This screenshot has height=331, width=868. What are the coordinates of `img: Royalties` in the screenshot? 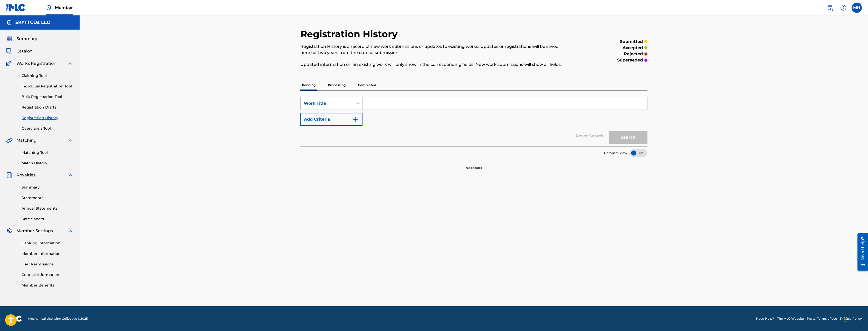 It's located at (9, 175).